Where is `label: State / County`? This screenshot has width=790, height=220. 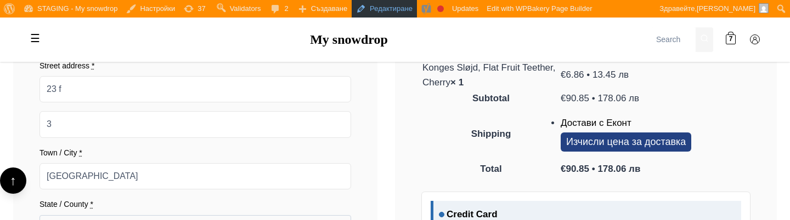 label: State / County is located at coordinates (195, 205).